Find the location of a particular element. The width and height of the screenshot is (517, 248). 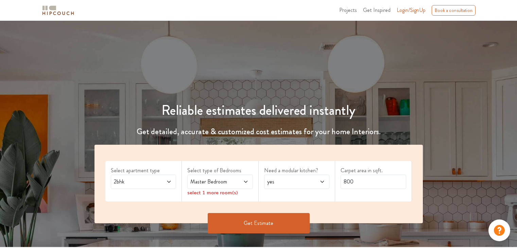

button: Get Estimate is located at coordinates (259, 223).